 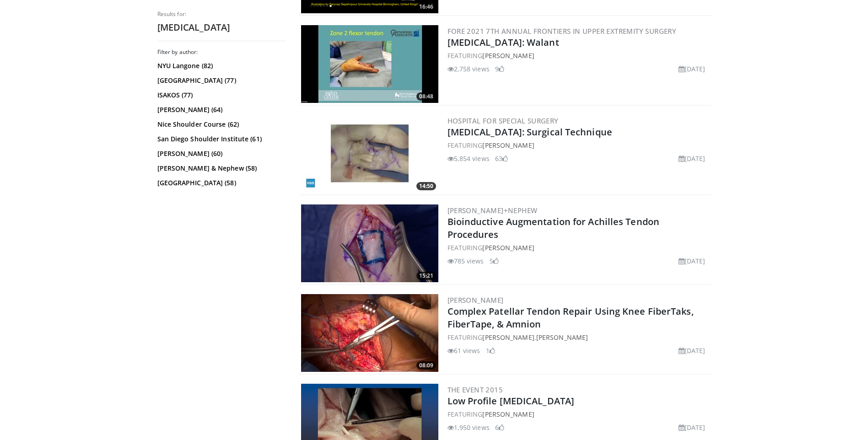 I want to click on li: 785 views, so click(x=466, y=260).